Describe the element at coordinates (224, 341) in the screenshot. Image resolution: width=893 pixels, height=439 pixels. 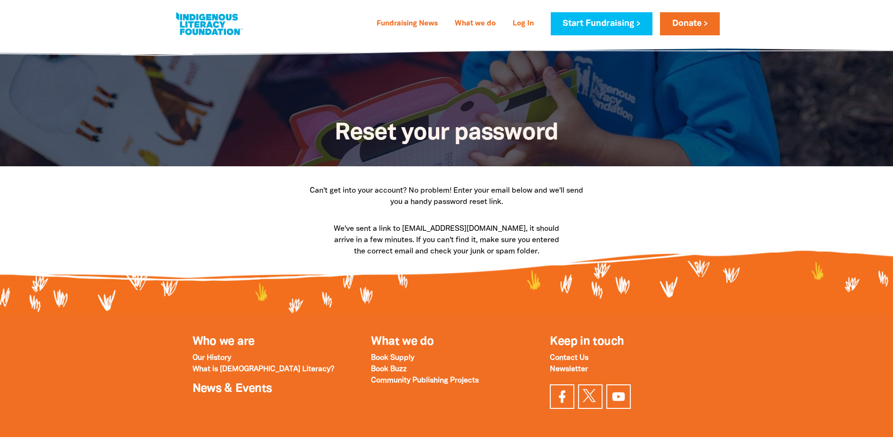
I see `a: Who we are` at that location.